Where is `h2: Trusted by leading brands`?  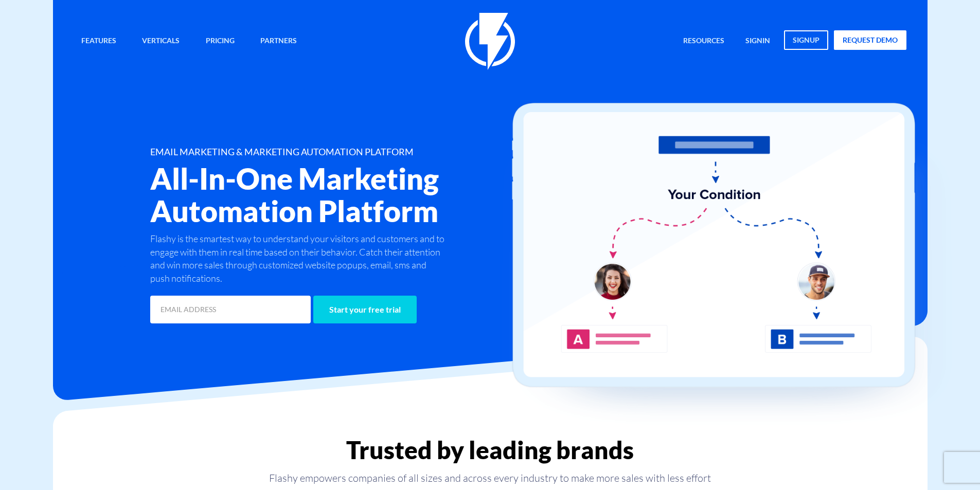
h2: Trusted by leading brands is located at coordinates (490, 450).